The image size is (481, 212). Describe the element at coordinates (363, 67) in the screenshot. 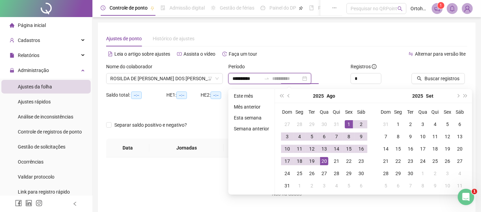

I see `span: Registros` at that location.